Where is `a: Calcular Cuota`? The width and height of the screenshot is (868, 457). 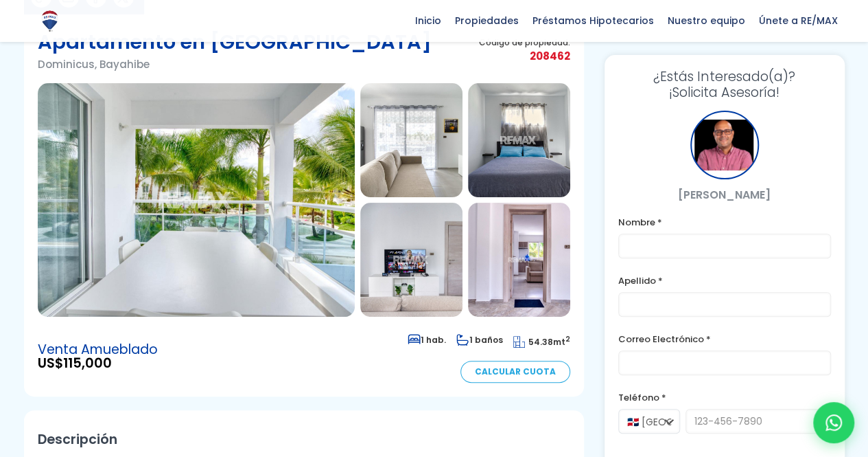
a: Calcular Cuota is located at coordinates (515, 371).